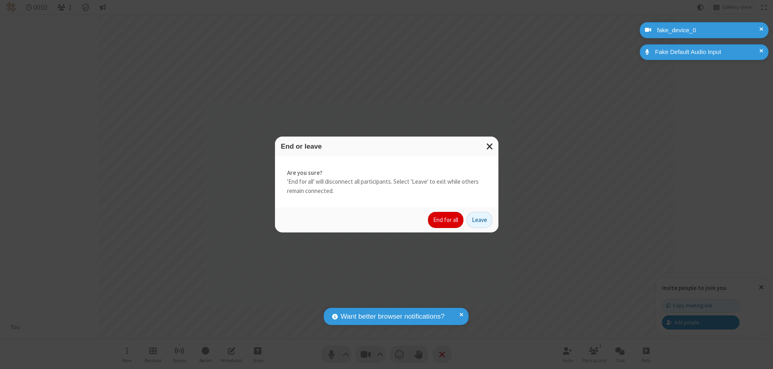  What do you see at coordinates (392, 316) in the screenshot?
I see `span: Want better browser notifications?` at bounding box center [392, 316].